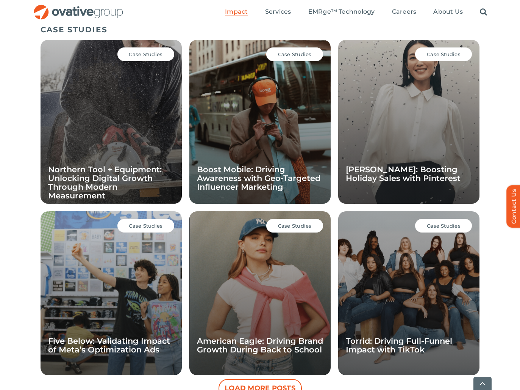  I want to click on span: Impact, so click(236, 12).